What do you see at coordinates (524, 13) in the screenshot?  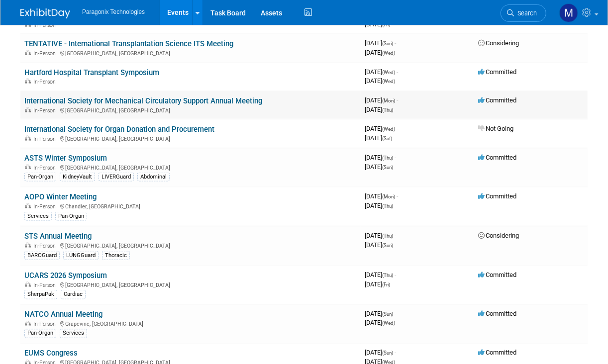 I see `a: Search` at bounding box center [524, 13].